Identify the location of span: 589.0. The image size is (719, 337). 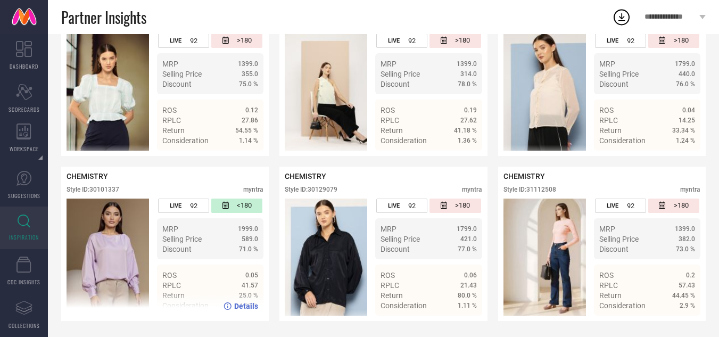
(250, 239).